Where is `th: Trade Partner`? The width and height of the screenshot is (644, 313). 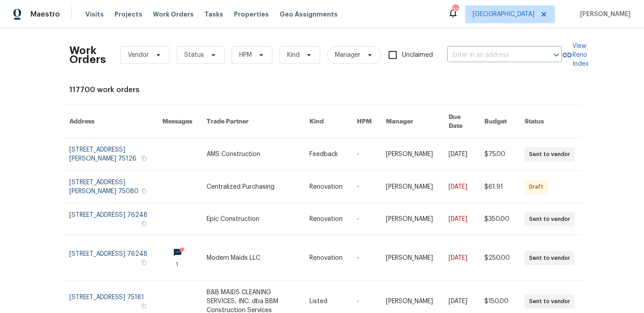 th: Trade Partner is located at coordinates (250, 122).